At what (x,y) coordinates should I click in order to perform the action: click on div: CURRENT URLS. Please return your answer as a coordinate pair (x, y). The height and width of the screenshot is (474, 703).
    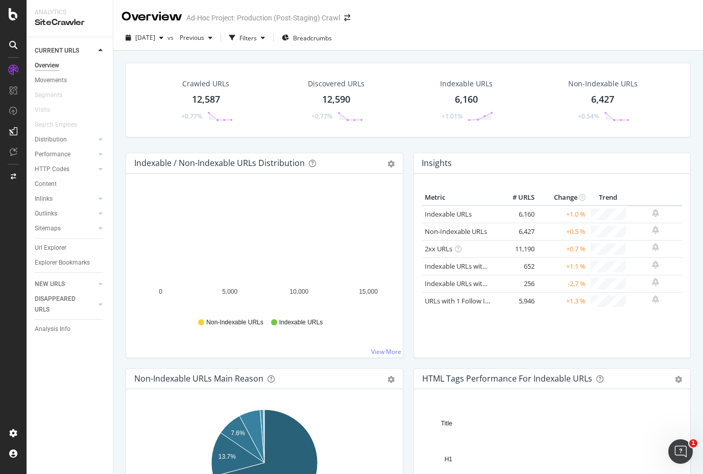
    Looking at the image, I should click on (57, 51).